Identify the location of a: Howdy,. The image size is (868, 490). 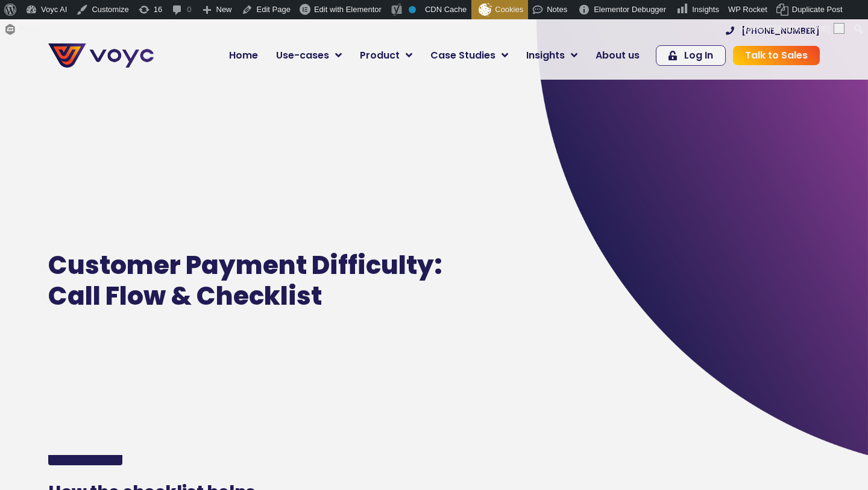
(793, 29).